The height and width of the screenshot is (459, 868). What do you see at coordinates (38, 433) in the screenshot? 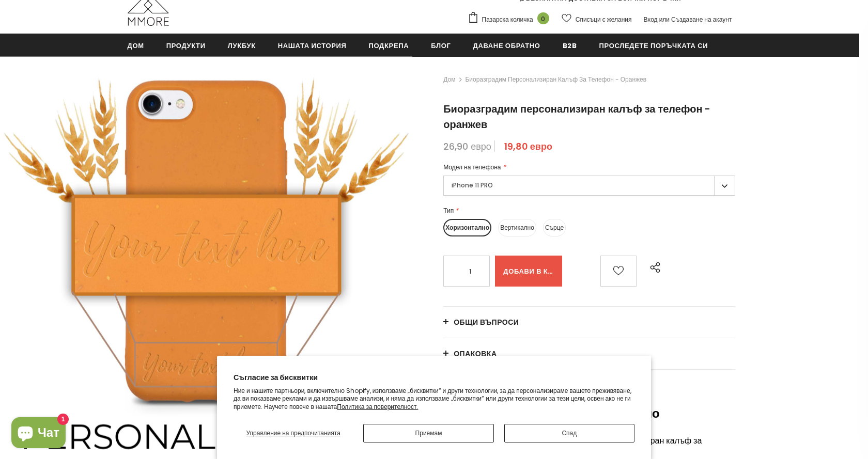
I see `inbox-online-store-chat: Чат за онлайн магазина на Shopify` at bounding box center [38, 433].